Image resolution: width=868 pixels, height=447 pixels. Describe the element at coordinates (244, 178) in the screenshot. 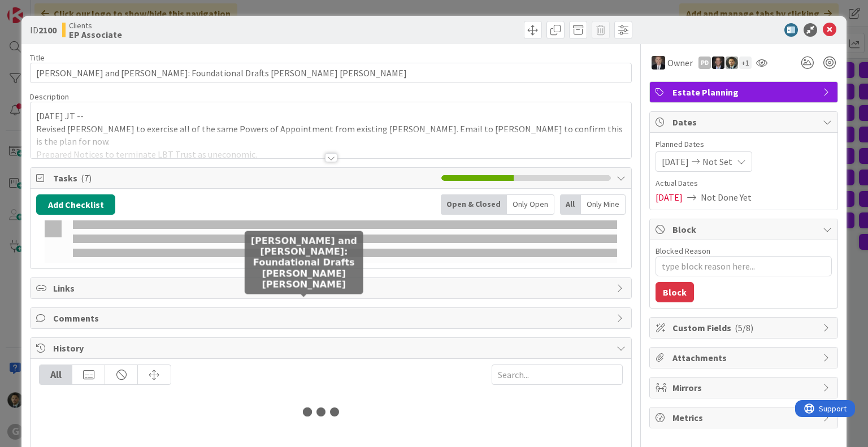

I see `span: Tasks` at that location.